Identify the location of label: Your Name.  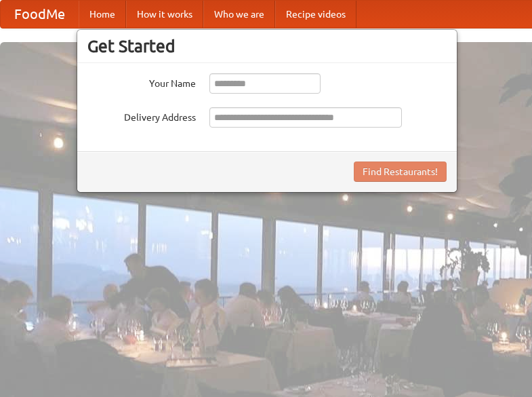
(141, 82).